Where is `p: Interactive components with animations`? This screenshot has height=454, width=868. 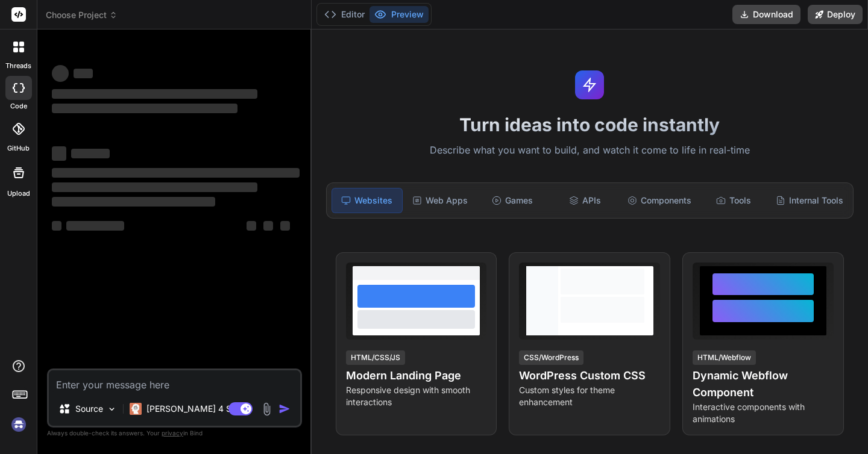
p: Interactive components with animations is located at coordinates (763, 413).